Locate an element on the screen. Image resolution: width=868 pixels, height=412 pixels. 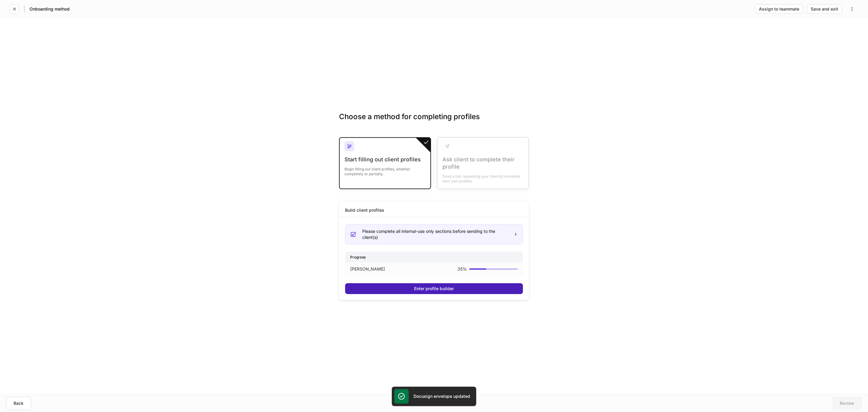
button: Assign to teammate is located at coordinates (779, 9).